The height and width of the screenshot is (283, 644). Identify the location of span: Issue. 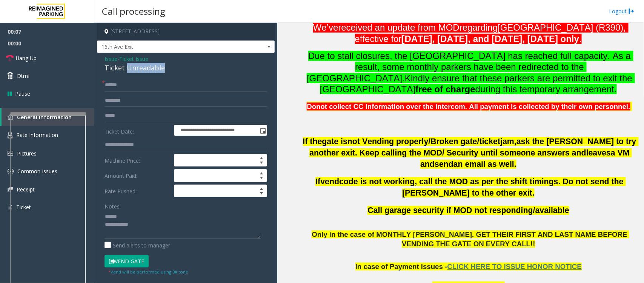
(111, 58).